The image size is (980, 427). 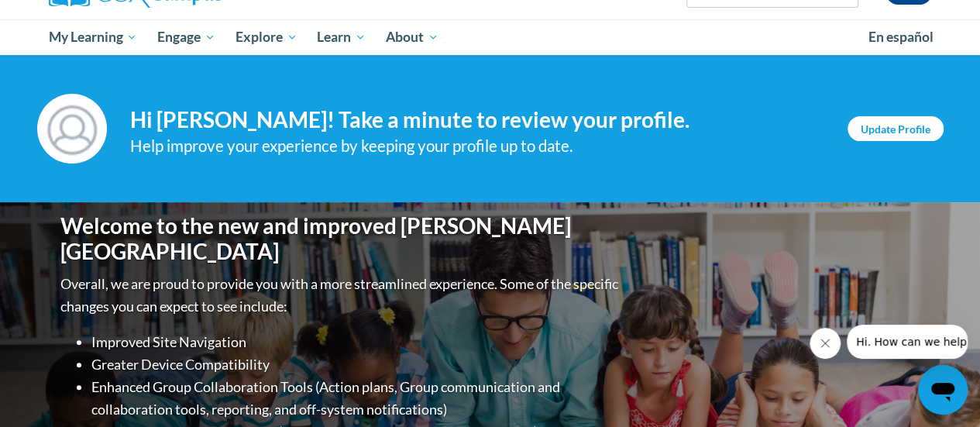 What do you see at coordinates (356, 398) in the screenshot?
I see `li: Enhanced Group Collaboration Tools (Action plans, Group communication and collaboration tools, re...` at bounding box center [356, 398].